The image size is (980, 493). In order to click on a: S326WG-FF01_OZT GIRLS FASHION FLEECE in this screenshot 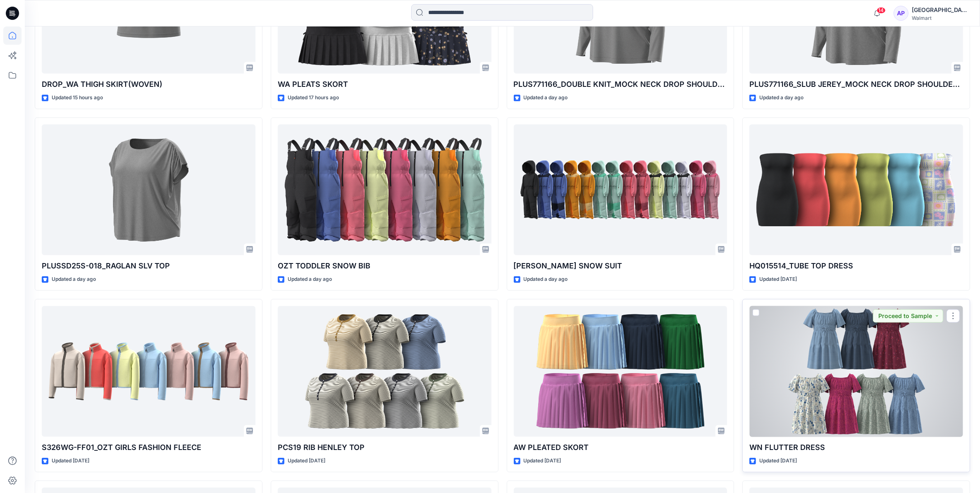, I will do `click(149, 372)`.